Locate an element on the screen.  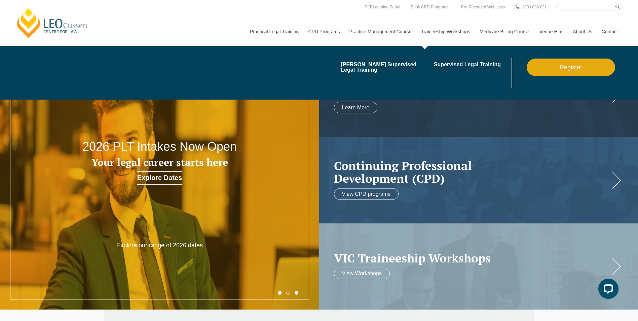
a: VIC Traineeship Workshops is located at coordinates (472, 257).